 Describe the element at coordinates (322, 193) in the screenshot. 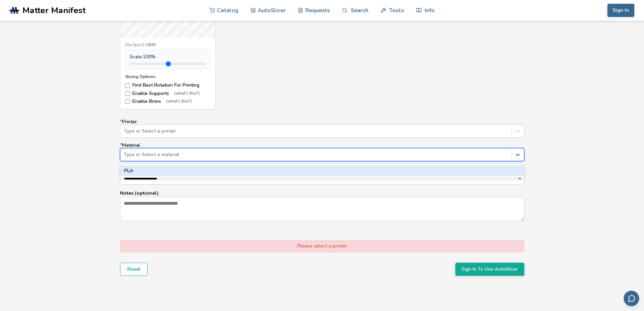

I see `p: Notes (optional)` at that location.